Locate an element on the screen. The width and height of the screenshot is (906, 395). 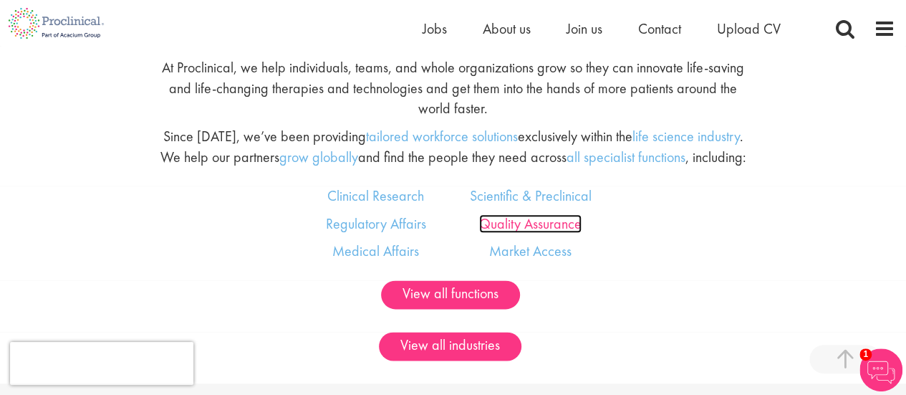
span: Upload CV is located at coordinates (748, 29).